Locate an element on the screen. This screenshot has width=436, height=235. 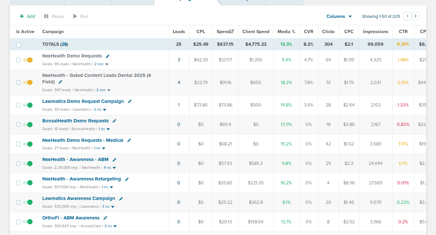
span: Showing 1-50 of 205 is located at coordinates (381, 17).